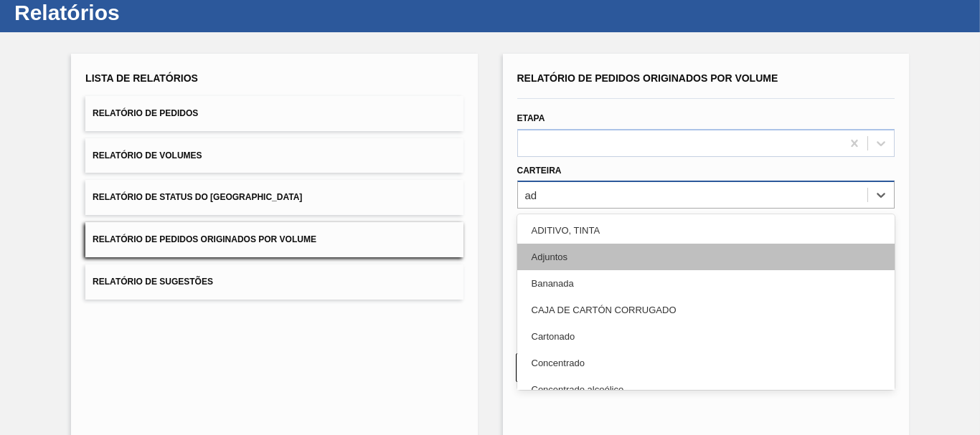  I want to click on span: Relatório de Pedidos, so click(145, 113).